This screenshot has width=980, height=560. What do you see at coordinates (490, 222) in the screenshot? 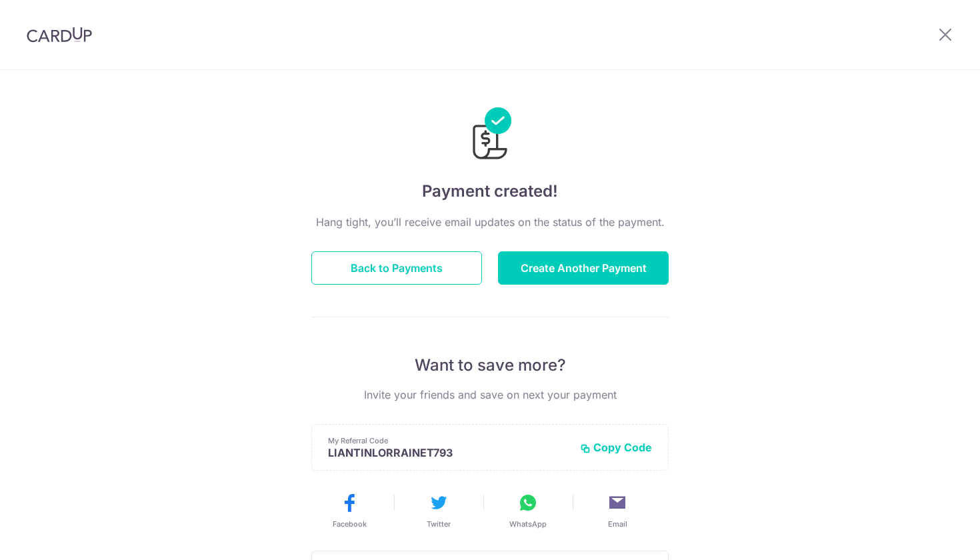
I see `p: Hang tight, you’ll receive email updates on the status of the payment.` at bounding box center [490, 222].